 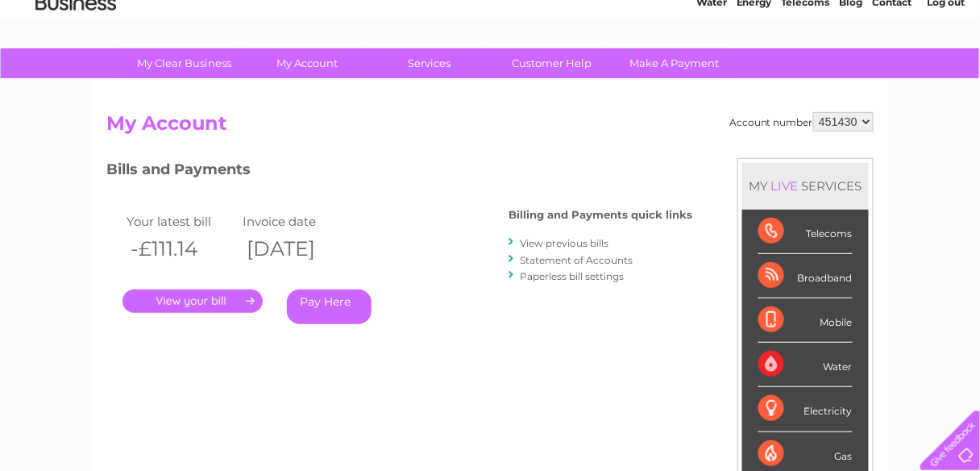 What do you see at coordinates (805, 276) in the screenshot?
I see `div: Broadband` at bounding box center [805, 276].